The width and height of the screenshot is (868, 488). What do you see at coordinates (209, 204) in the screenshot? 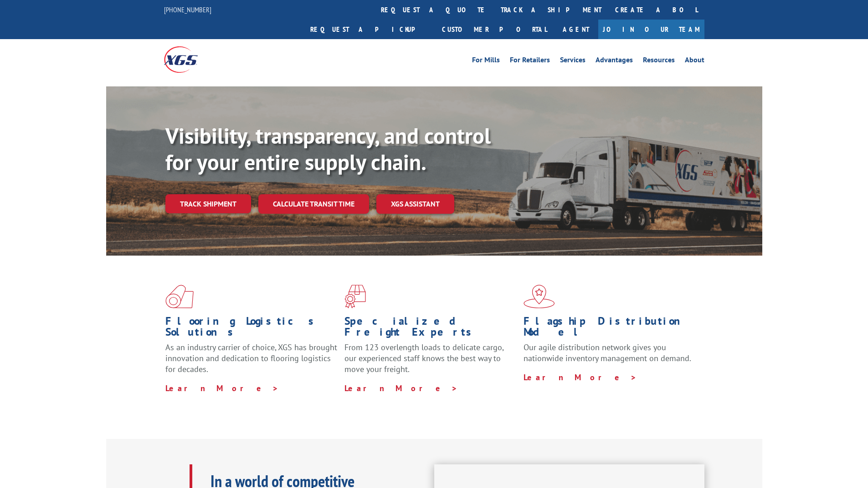
I see `a: Track shipment` at bounding box center [209, 204].